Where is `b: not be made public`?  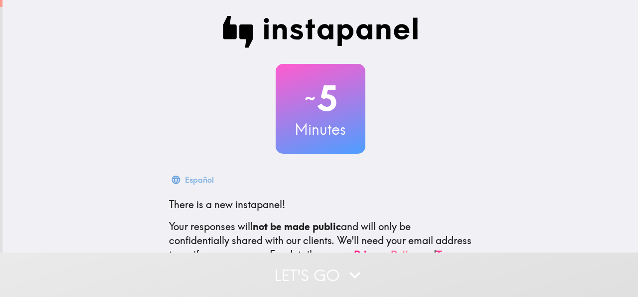
b: not be made public is located at coordinates (297, 226).